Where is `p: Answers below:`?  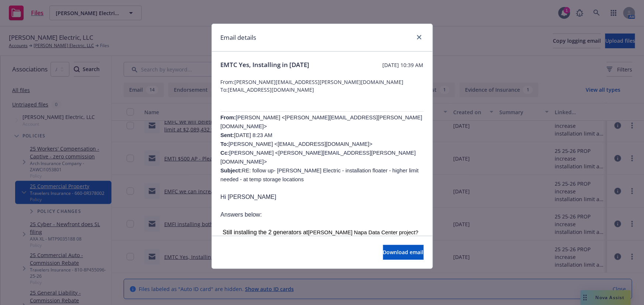 p: Answers below: is located at coordinates (322, 215).